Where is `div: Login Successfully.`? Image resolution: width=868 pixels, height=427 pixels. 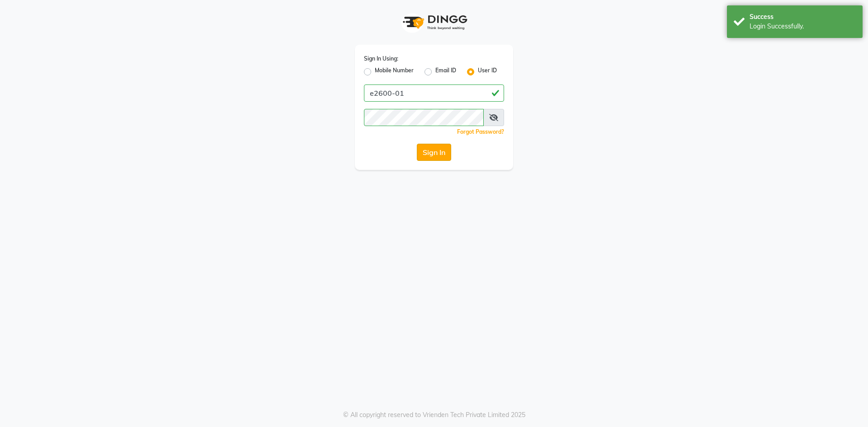
div: Login Successfully. is located at coordinates (803, 26).